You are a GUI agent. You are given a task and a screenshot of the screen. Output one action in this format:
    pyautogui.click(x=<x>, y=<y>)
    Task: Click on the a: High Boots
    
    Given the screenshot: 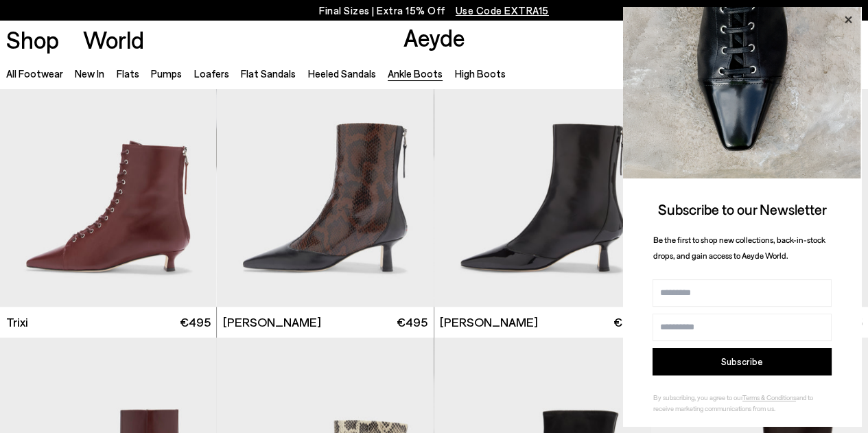 What is the action you would take?
    pyautogui.click(x=480, y=73)
    